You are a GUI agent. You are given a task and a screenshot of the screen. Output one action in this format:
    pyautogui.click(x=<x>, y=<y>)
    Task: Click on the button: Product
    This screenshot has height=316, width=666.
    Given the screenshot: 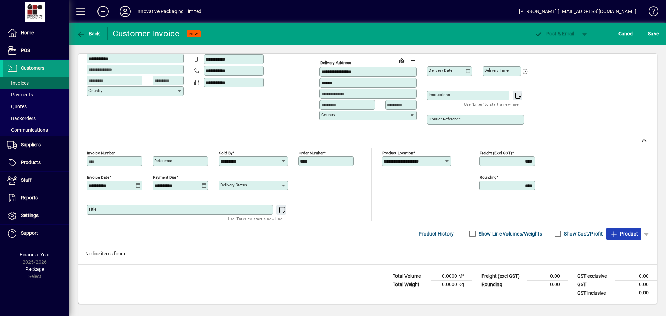 What is the action you would take?
    pyautogui.click(x=624, y=234)
    